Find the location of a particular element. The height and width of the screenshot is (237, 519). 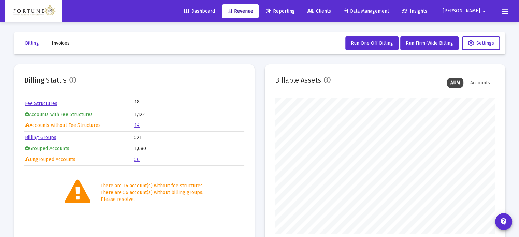

a: 56 is located at coordinates (137, 159).